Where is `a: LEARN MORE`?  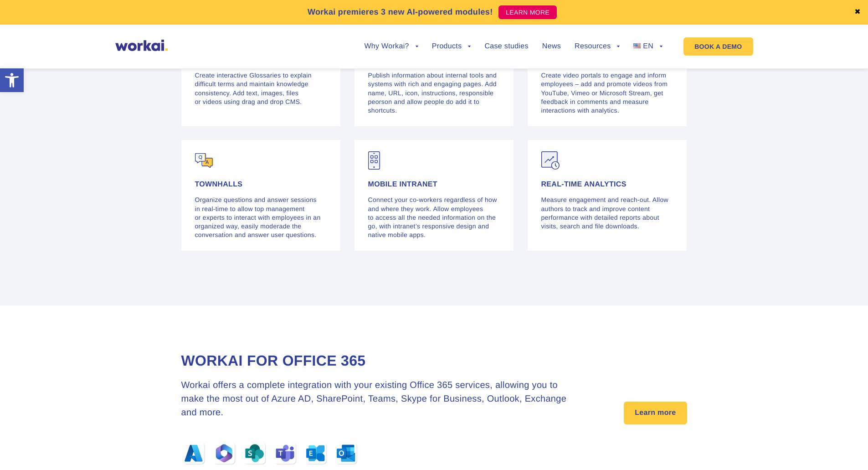 a: LEARN MORE is located at coordinates (528, 12).